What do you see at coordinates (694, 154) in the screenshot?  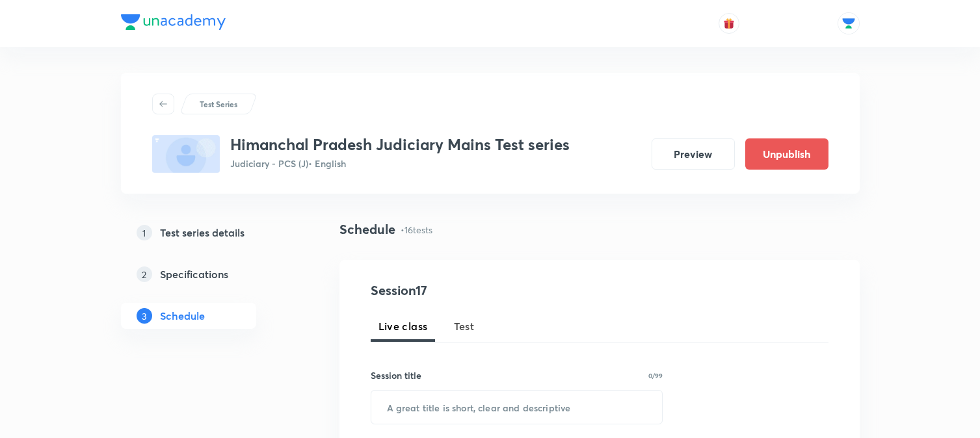 I see `button: Preview` at bounding box center [694, 154].